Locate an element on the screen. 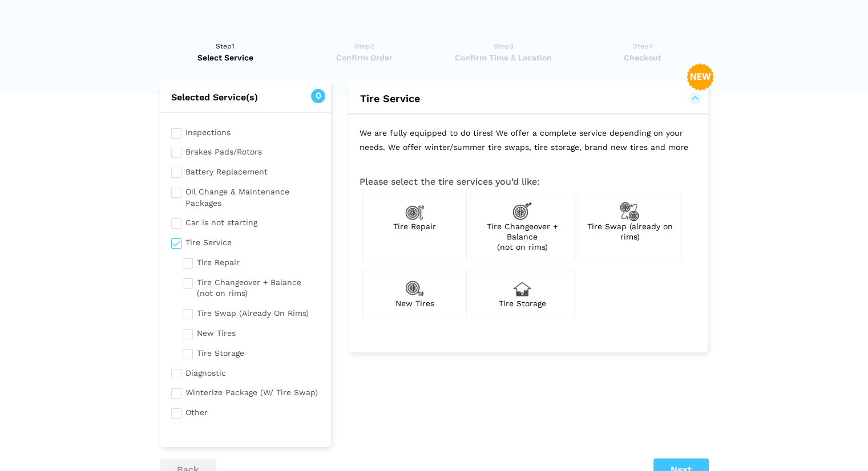 Image resolution: width=868 pixels, height=471 pixels. span: Confirm Time & Location is located at coordinates (503, 57).